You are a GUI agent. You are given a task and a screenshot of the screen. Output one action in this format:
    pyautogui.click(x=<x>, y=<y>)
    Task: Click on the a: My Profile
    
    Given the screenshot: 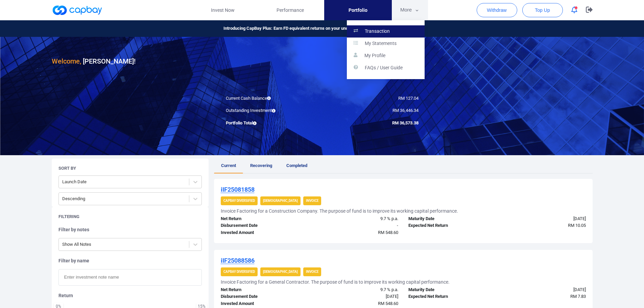 What is the action you would take?
    pyautogui.click(x=385, y=56)
    